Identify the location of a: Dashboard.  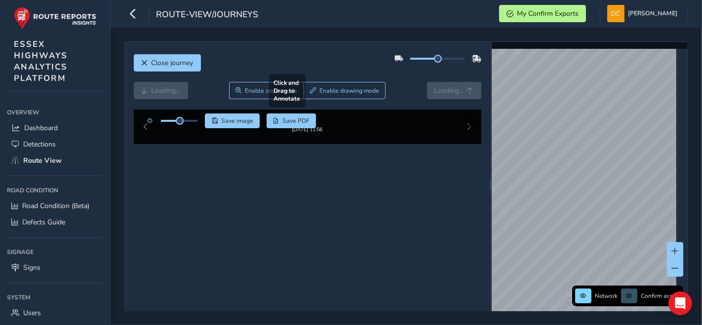
(55, 128).